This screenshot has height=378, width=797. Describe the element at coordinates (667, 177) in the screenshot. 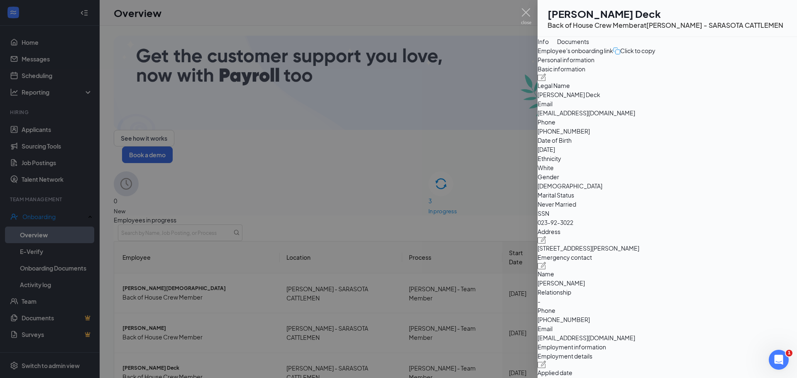

I see `span: Gender` at that location.